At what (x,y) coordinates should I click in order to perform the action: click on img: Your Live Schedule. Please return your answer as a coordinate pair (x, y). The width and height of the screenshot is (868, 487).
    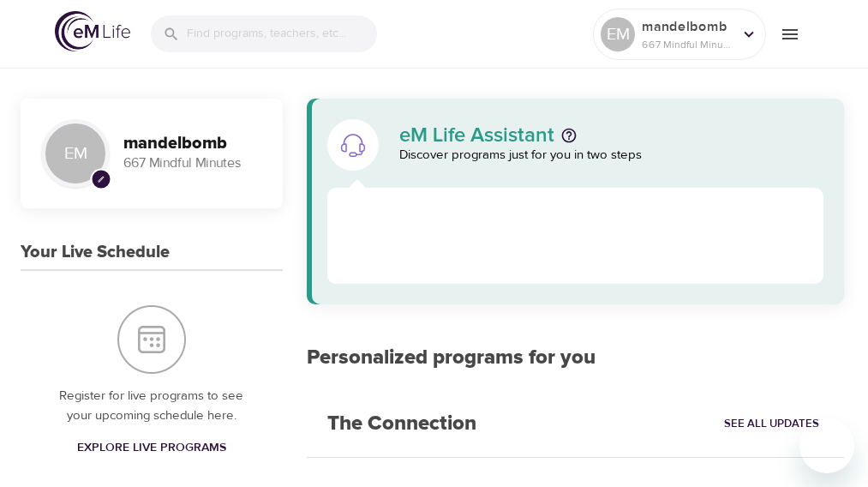
    Looking at the image, I should click on (152, 340).